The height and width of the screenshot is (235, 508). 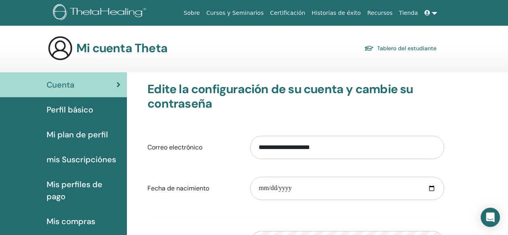 What do you see at coordinates (122, 48) in the screenshot?
I see `h3: Mi cuenta Theta` at bounding box center [122, 48].